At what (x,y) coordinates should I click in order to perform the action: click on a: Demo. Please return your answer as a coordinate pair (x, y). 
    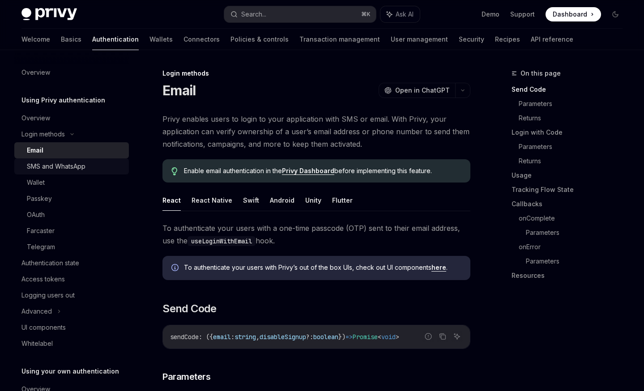
    Looking at the image, I should click on (490, 14).